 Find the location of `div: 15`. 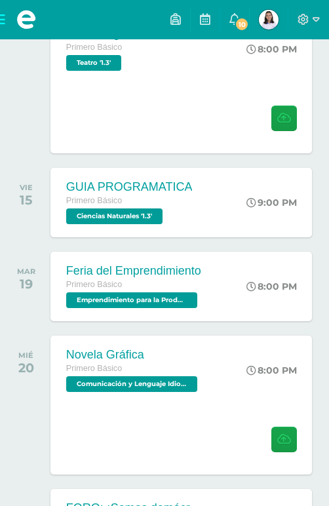

div: 15 is located at coordinates (26, 200).